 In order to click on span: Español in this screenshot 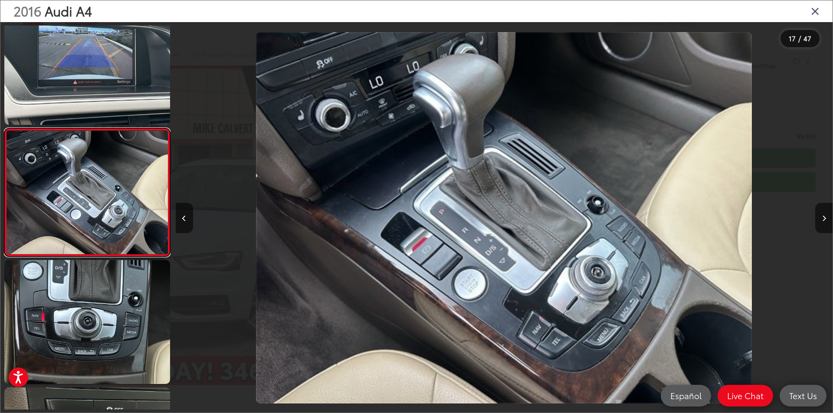, I will do `click(686, 396)`.